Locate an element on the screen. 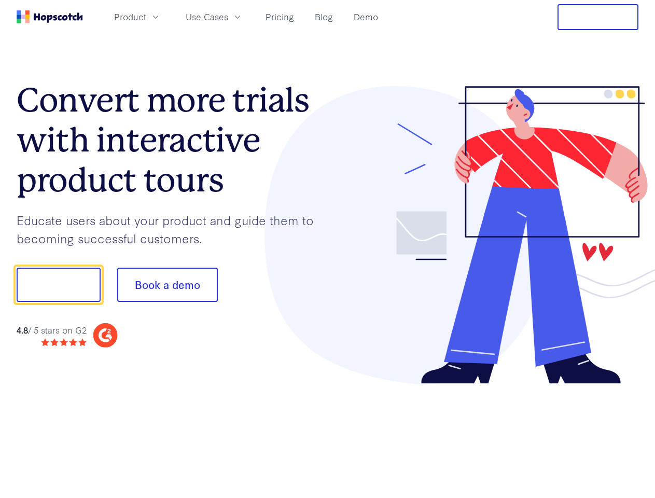 The image size is (655, 498). strong: 4.8 is located at coordinates (22, 329).